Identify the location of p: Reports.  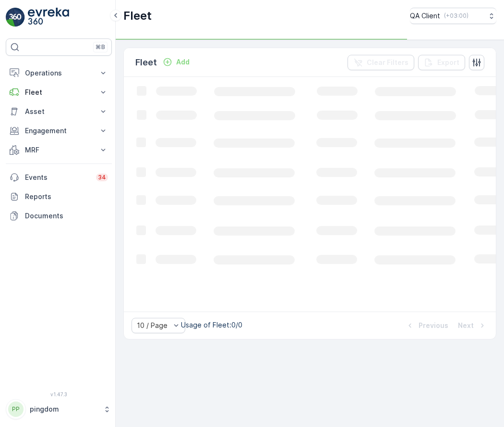
(66, 197).